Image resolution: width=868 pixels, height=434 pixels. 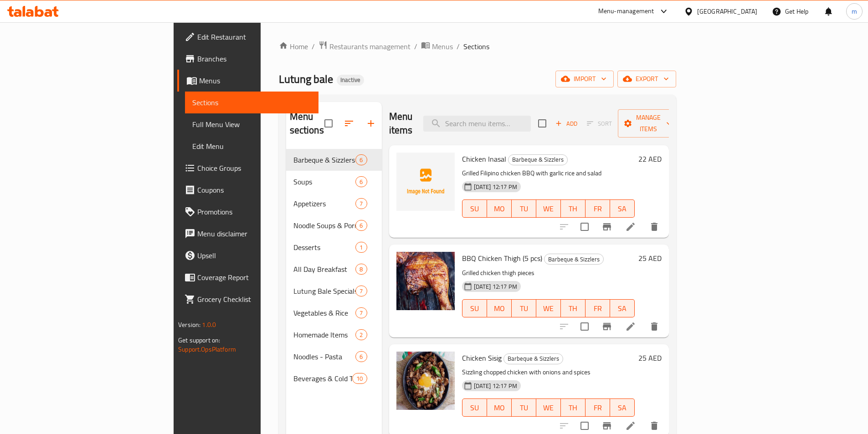 I want to click on span: Sections, so click(x=251, y=103).